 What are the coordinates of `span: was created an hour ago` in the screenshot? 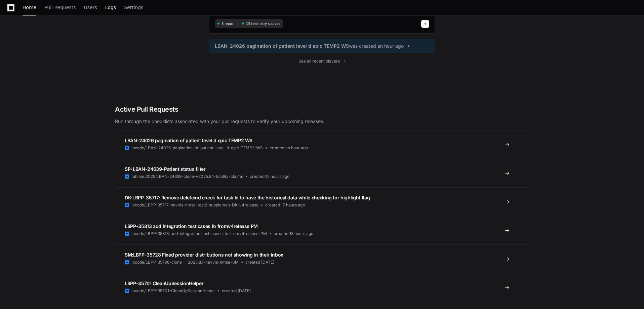 It's located at (376, 46).